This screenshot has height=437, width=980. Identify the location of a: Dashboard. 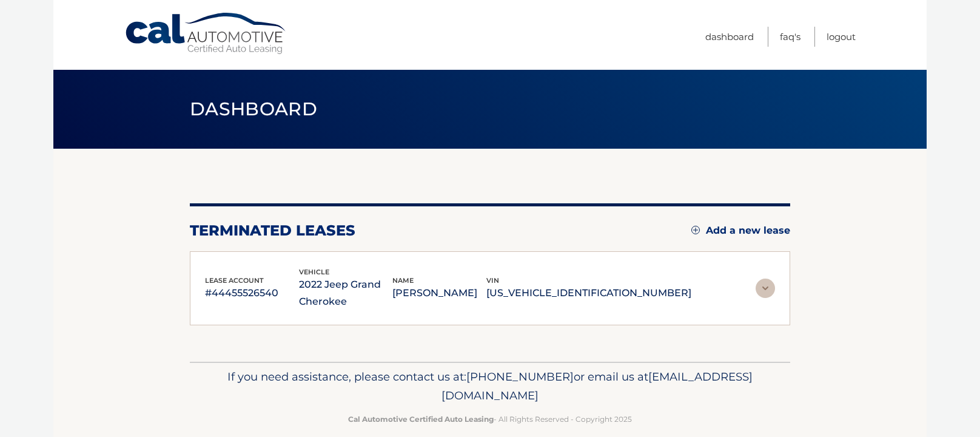
(730, 36).